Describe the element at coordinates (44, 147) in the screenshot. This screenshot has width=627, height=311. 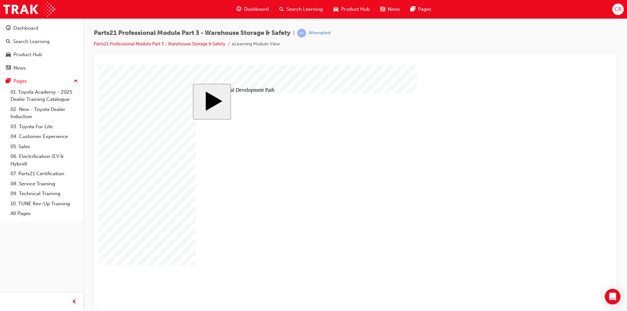
I see `a: 05. Sales` at that location.